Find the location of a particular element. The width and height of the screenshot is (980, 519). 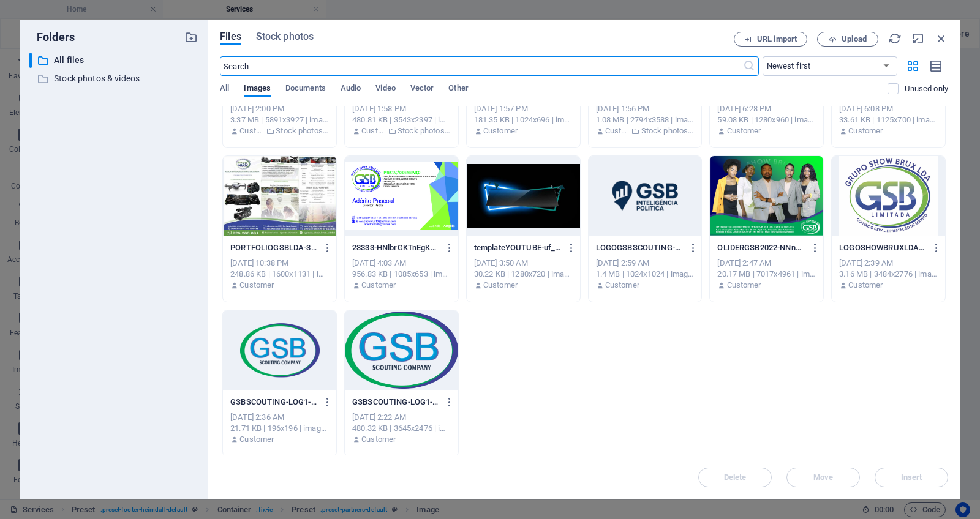

p: LOGOGSBSCOUTING-_vsQk671TadmCCq7JC-2JQ.png is located at coordinates (640, 248).